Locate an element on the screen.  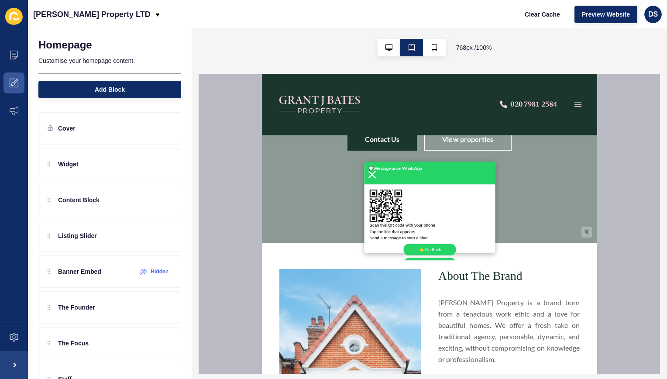
a: View properties is located at coordinates (206, 65).